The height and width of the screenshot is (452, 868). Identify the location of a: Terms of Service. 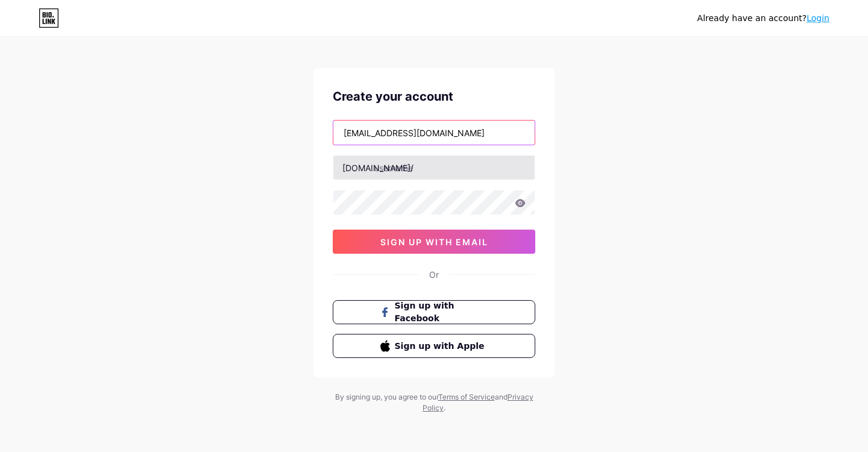
(466, 397).